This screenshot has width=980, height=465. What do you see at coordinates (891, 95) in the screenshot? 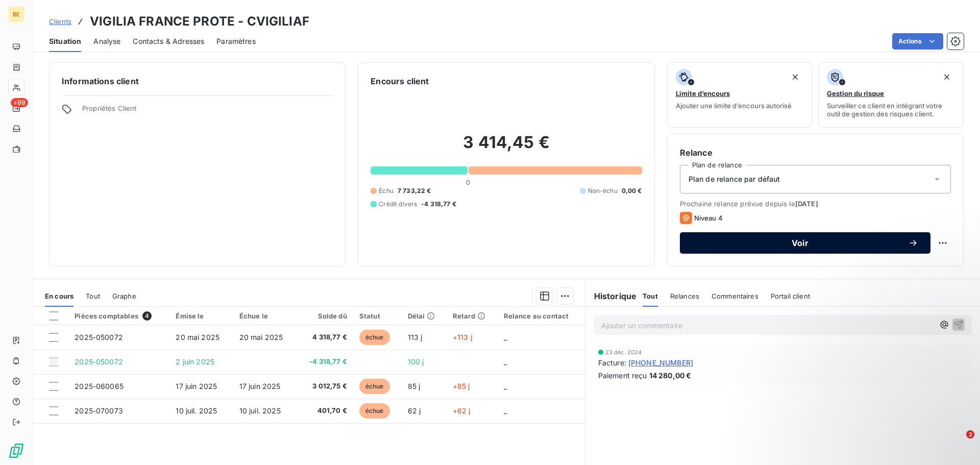
I see `button: Gestion du risqueSurveiller ce client en intégrant votre outil de gestion des risques client.` at bounding box center [891, 95].